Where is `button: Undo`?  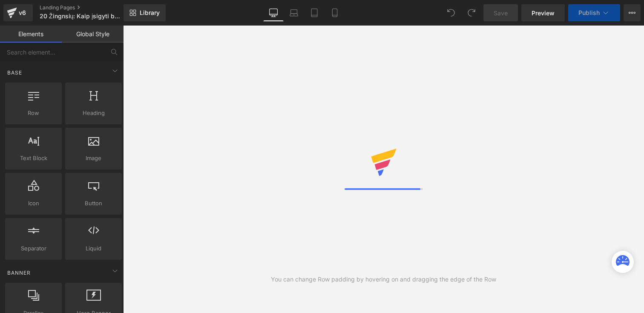 button: Undo is located at coordinates (451, 13).